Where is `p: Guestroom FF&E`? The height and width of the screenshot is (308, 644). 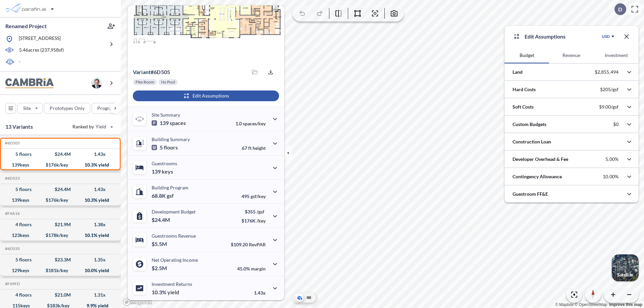 p: Guestroom FF&E is located at coordinates (530, 194).